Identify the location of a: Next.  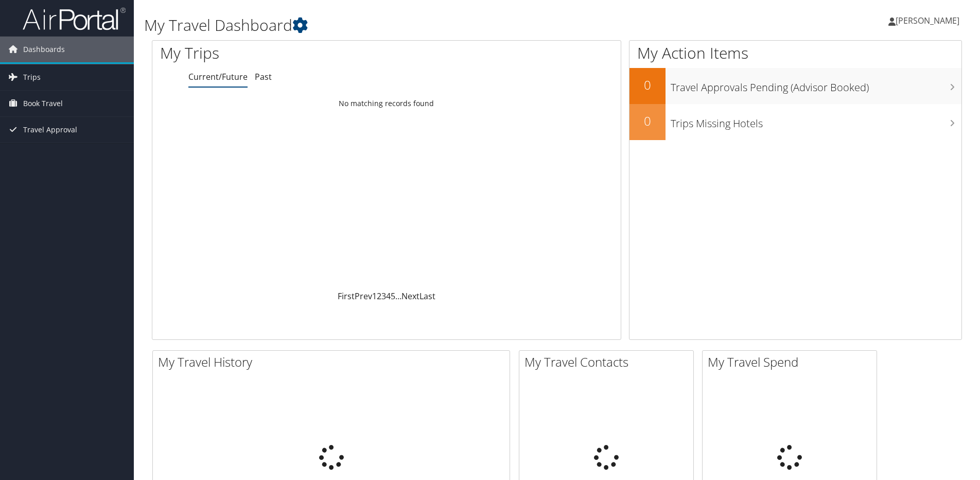
(410, 296).